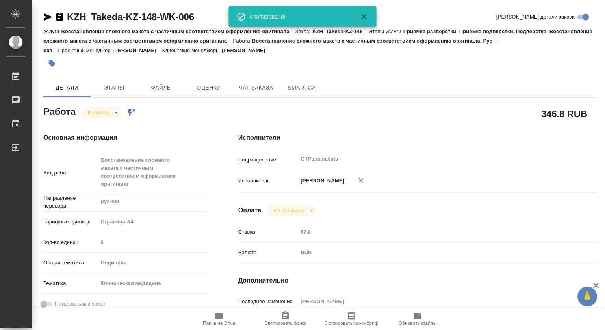 The image size is (605, 330). Describe the element at coordinates (304, 31) in the screenshot. I see `p: Заказ:` at that location.